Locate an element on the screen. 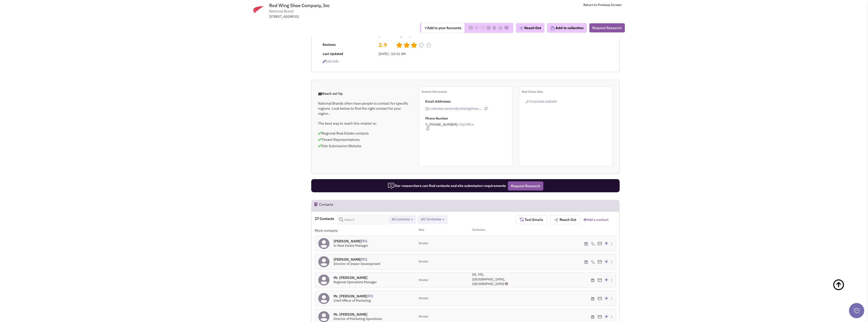 This screenshot has width=868, height=322. button: Add to your Accounts is located at coordinates (443, 28).